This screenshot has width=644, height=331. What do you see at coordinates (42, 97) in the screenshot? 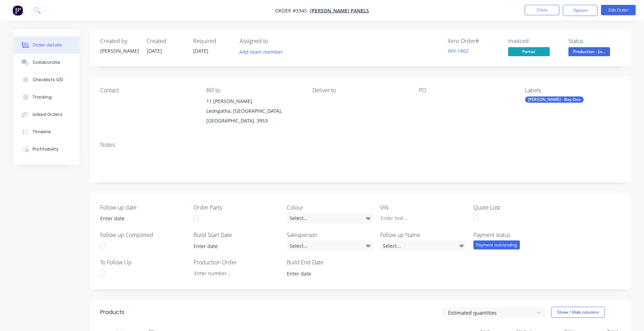
I see `div: Tracking` at bounding box center [42, 97].